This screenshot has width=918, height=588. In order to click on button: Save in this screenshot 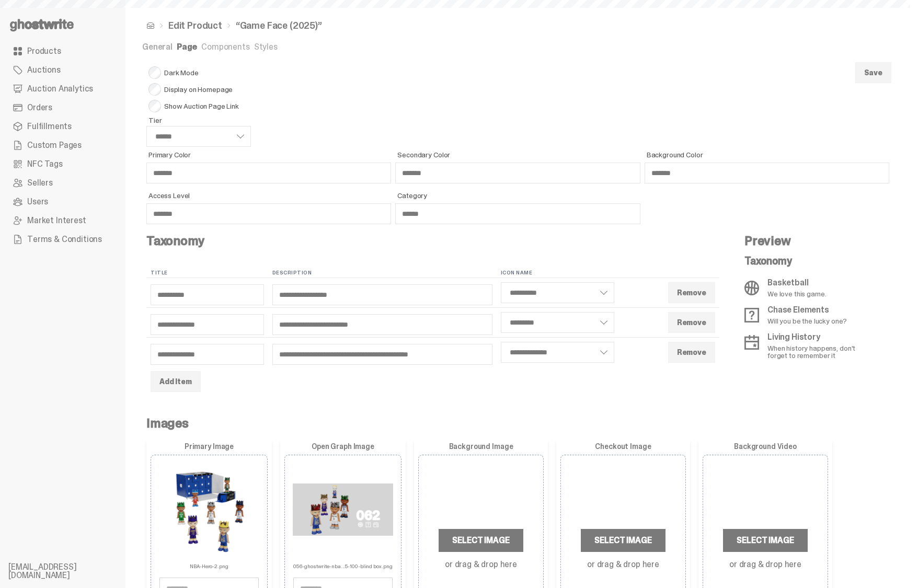, I will do `click(873, 73)`.